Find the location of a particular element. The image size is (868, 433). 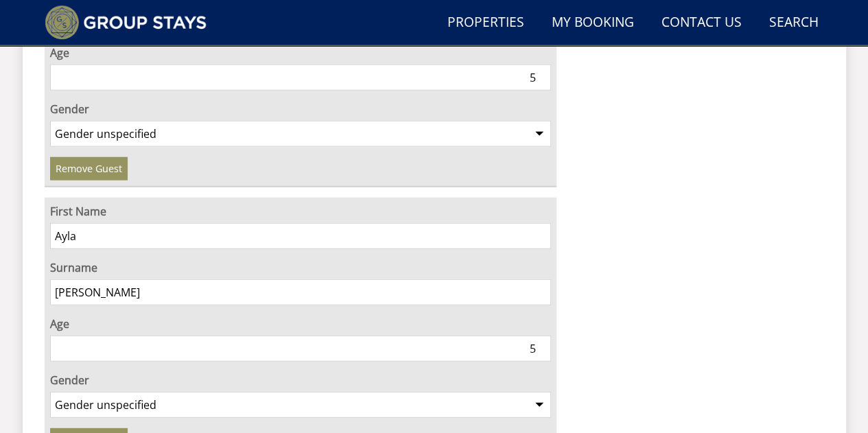

a: My Booking is located at coordinates (593, 23).